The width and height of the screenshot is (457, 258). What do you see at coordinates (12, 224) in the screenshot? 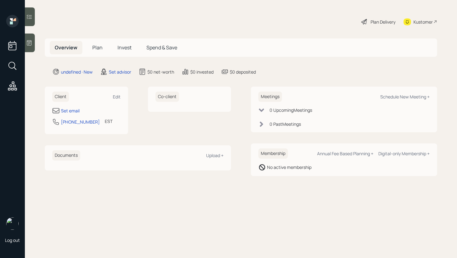
I see `img: retirable_logo.png` at bounding box center [12, 224].